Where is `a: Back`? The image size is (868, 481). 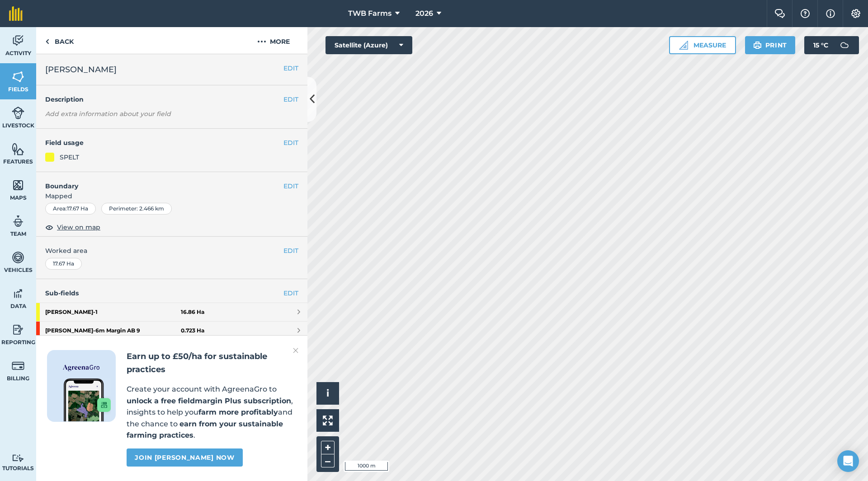
a: Back is located at coordinates (59, 40).